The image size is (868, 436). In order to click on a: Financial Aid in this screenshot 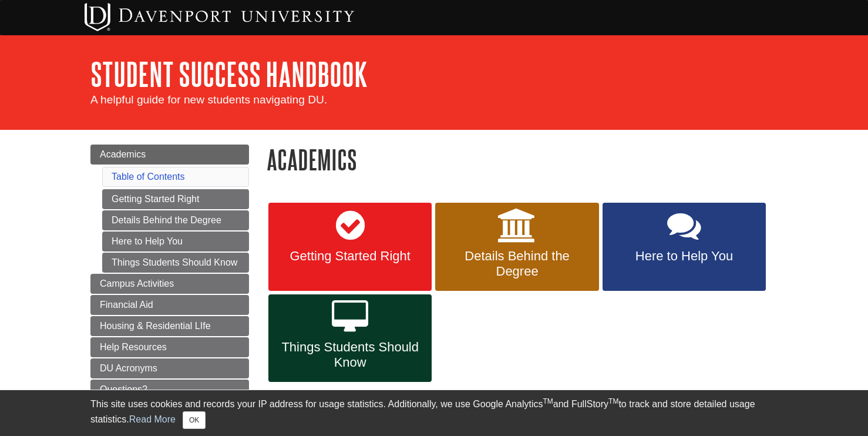, I will do `click(170, 305)`.